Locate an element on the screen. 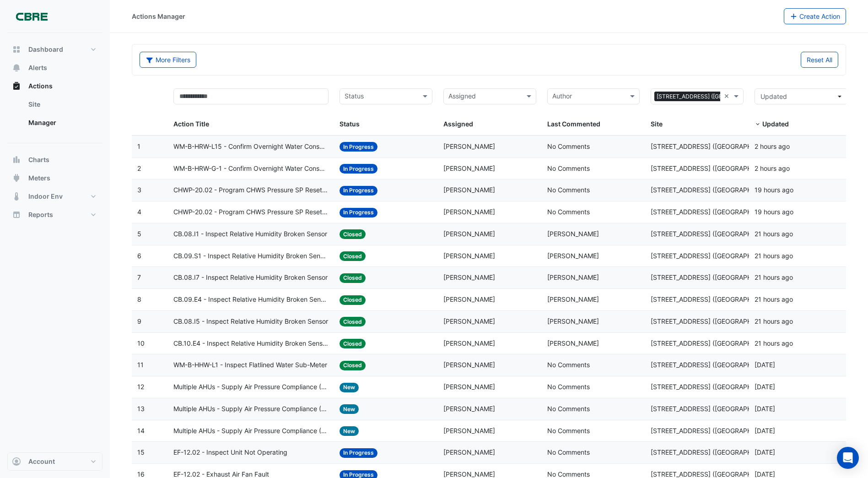 This screenshot has height=478, width=868. span: 2025-10-07T12:38:46.478 is located at coordinates (774, 234).